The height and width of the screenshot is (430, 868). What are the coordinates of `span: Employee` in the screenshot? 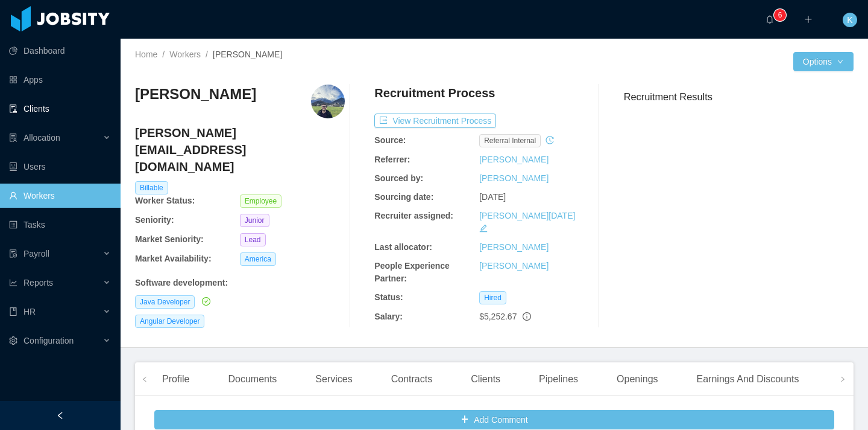 It's located at (261, 201).